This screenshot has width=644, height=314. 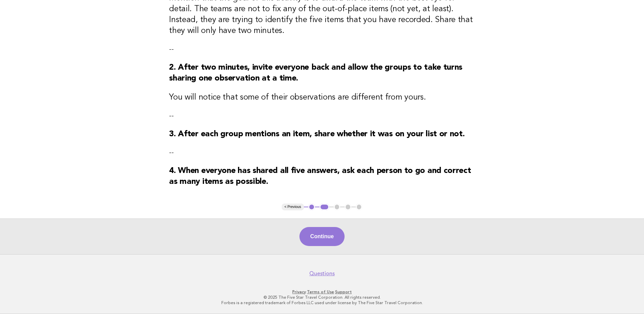 What do you see at coordinates (320, 292) in the screenshot?
I see `a: Terms of Use` at bounding box center [320, 292].